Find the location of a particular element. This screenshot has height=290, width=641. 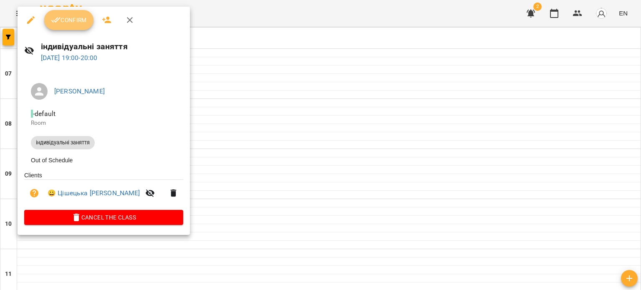

span: індивідуальні заняття is located at coordinates (63, 143).